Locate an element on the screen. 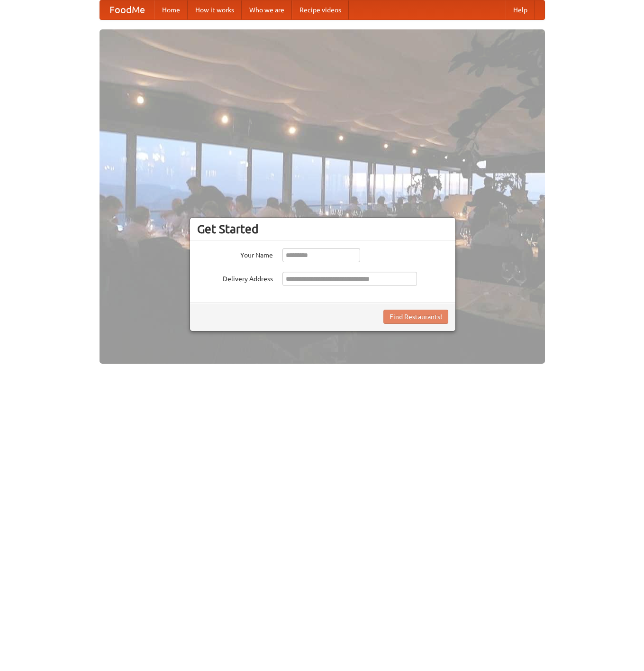 This screenshot has height=671, width=644. a: How it works is located at coordinates (215, 10).